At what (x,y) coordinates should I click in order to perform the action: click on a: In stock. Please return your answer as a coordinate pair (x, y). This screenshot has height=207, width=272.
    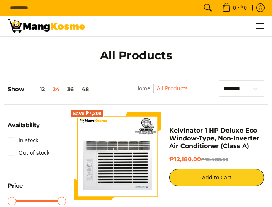
    Looking at the image, I should click on (23, 140).